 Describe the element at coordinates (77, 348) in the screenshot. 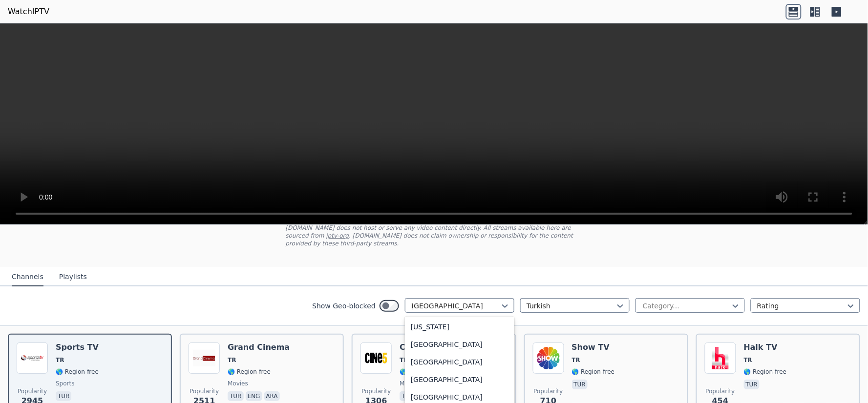

I see `h6: Sports TV` at that location.